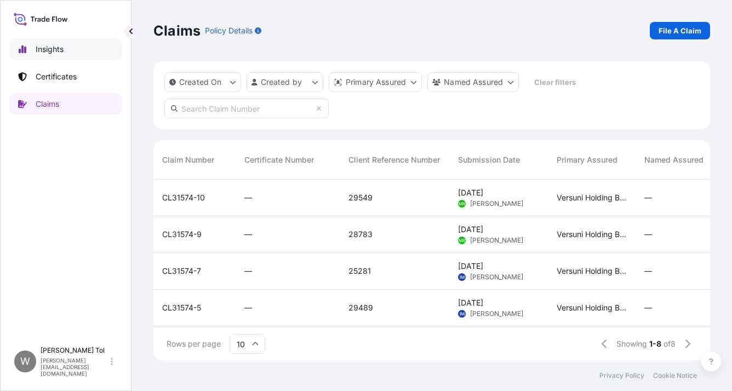 The width and height of the screenshot is (732, 391). I want to click on span: 25281, so click(359, 271).